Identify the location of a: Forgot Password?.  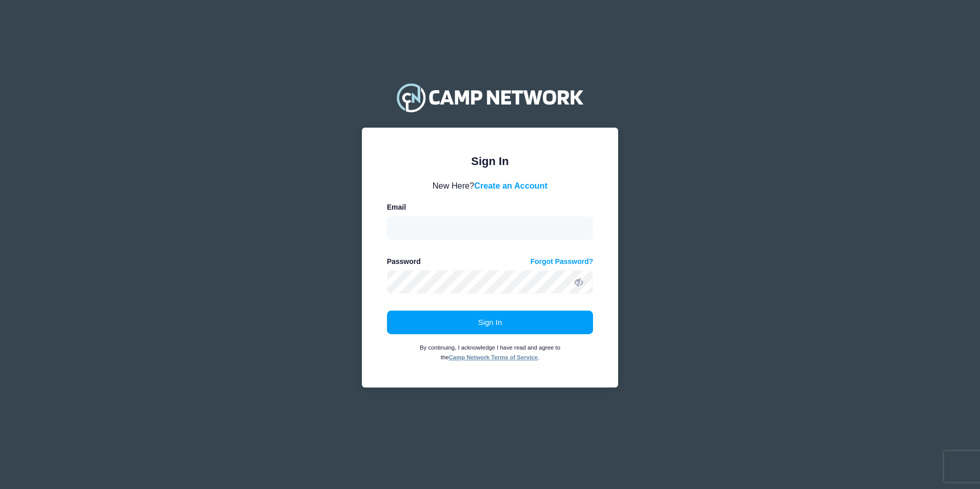
(562, 262).